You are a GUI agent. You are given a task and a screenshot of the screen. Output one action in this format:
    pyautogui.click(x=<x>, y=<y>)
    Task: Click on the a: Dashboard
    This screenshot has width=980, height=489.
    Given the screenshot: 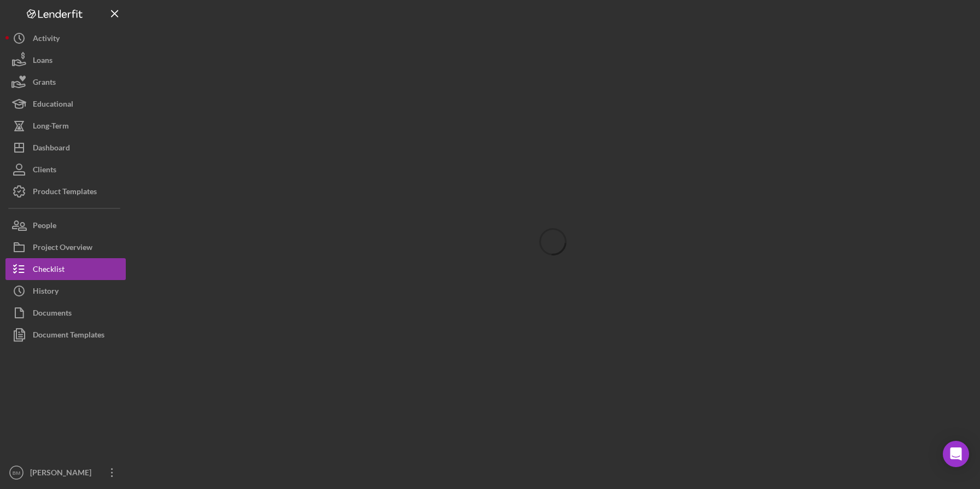 What is the action you would take?
    pyautogui.click(x=65, y=148)
    